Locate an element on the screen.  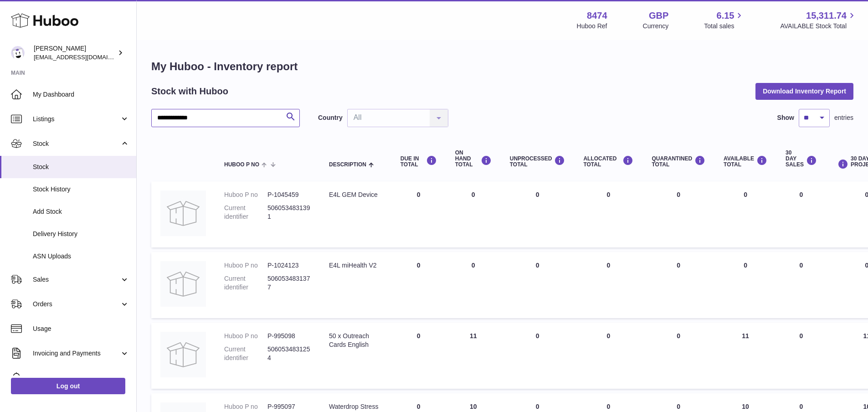
div: ALLOCATED Total is located at coordinates (608, 161).